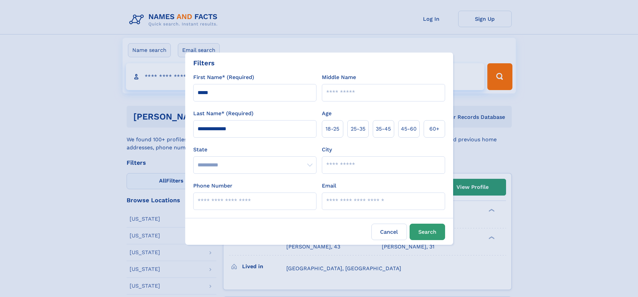 The height and width of the screenshot is (297, 638). I want to click on label: Phone Number, so click(213, 186).